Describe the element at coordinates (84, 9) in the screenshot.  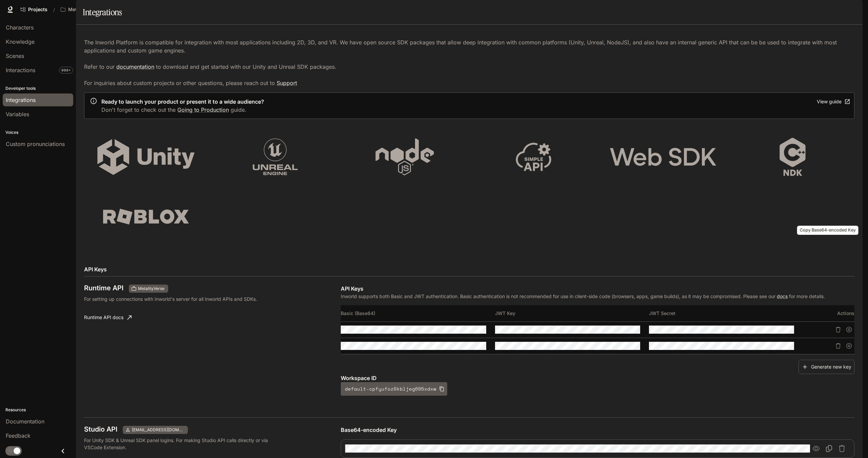
I see `p: MetalityVerse` at that location.